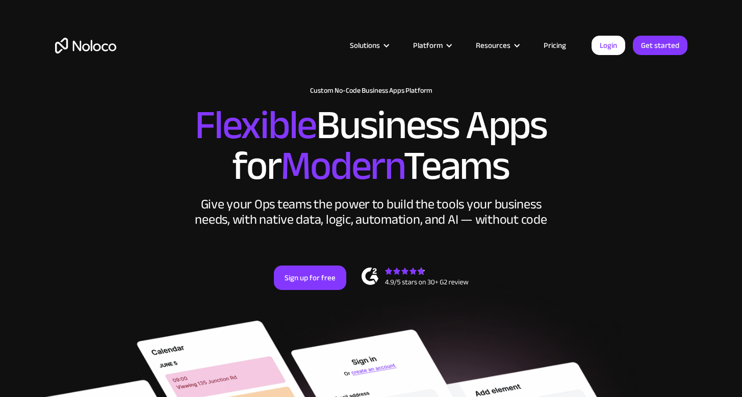 The image size is (742, 397). Describe the element at coordinates (310, 278) in the screenshot. I see `a: Sign up for free` at that location.